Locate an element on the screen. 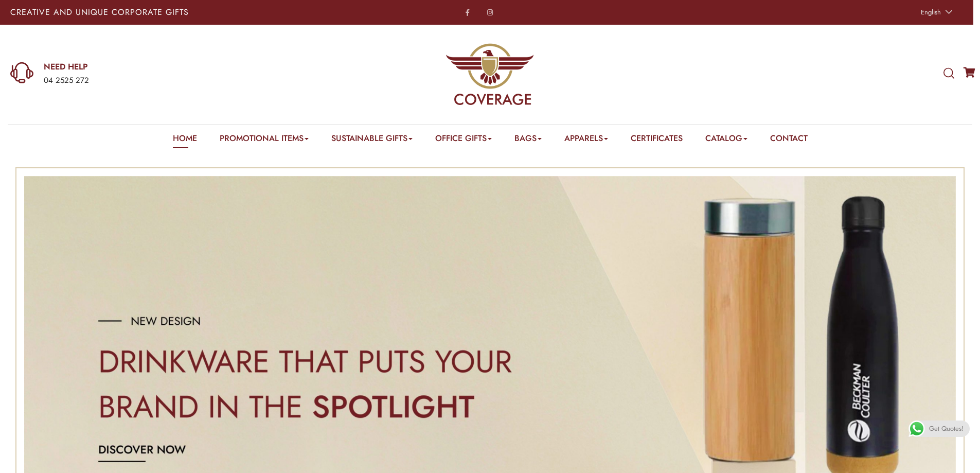 This screenshot has height=473, width=980. p: Creative and Unique Corporate Gifts is located at coordinates (199, 12).